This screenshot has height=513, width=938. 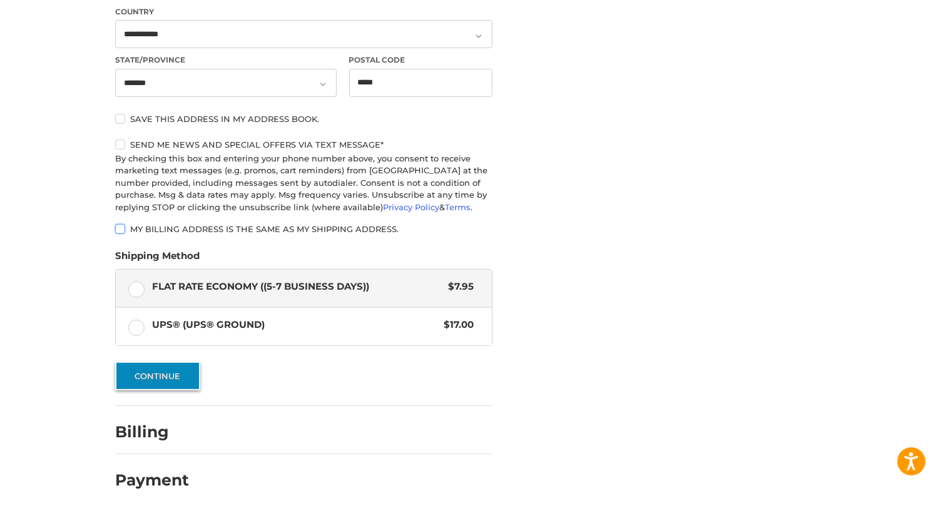 I want to click on span: UPS® (UPS® Ground), so click(x=295, y=325).